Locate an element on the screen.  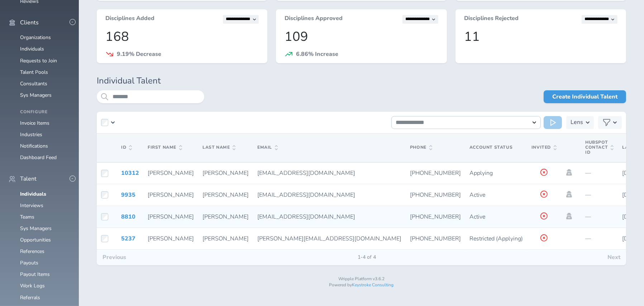
button: Previous is located at coordinates (114, 257).